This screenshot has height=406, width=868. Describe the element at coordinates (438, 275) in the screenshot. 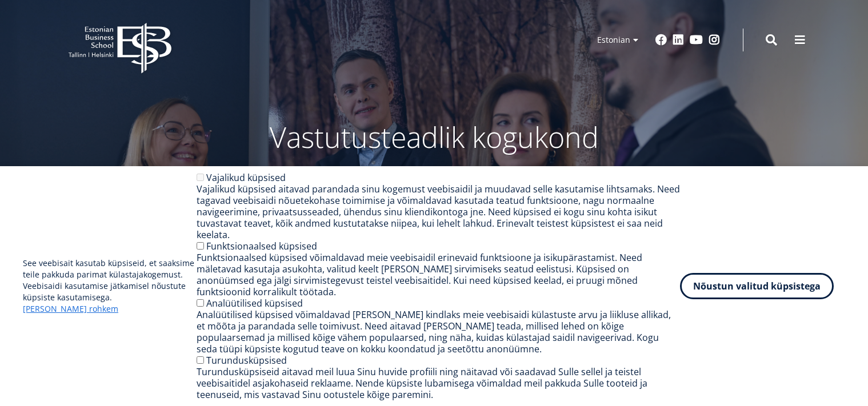

I see `div: Funktsionaalsed küpsised võimaldavad meie veebisaidil erinevaid funktsioone ja isikupärastamist. ...` at that location.